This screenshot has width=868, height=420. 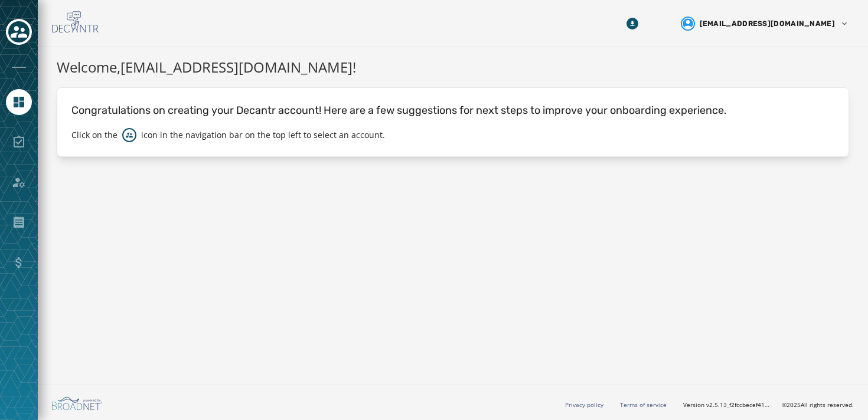 I want to click on p: icon in the navigation bar on the top left to select an account., so click(x=263, y=135).